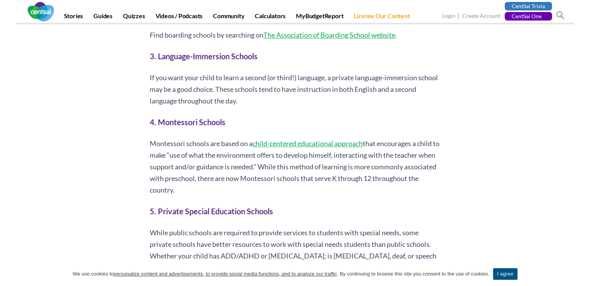  What do you see at coordinates (229, 17) in the screenshot?
I see `a: Community` at bounding box center [229, 17].